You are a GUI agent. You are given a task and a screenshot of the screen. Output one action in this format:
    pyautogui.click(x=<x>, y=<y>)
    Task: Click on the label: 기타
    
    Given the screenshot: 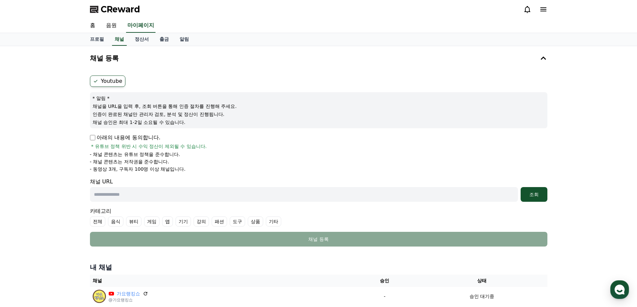 What is the action you would take?
    pyautogui.click(x=273, y=222)
    